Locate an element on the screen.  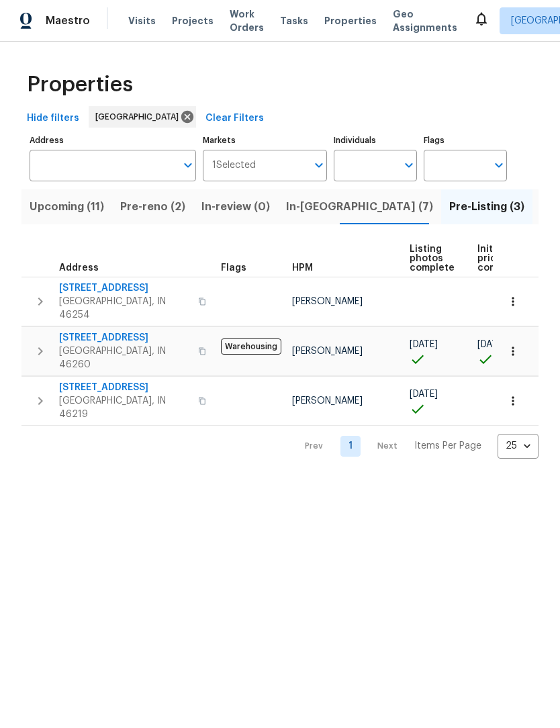
span: Clear Filters is located at coordinates (235, 119).